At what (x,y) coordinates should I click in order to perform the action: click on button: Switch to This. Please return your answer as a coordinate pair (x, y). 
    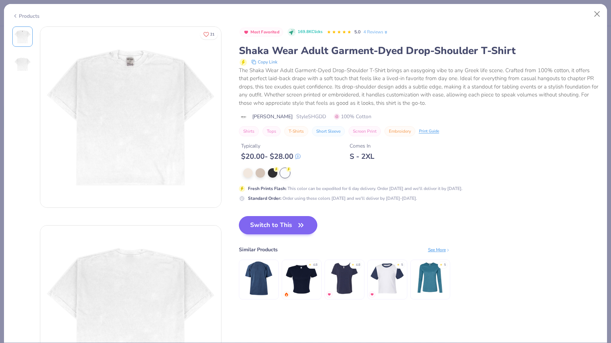
    Looking at the image, I should click on (278, 225).